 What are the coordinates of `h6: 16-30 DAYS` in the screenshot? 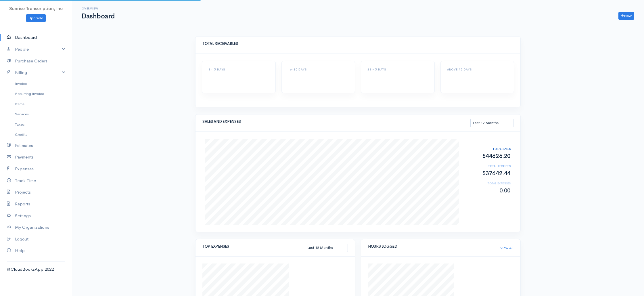 It's located at (318, 69).